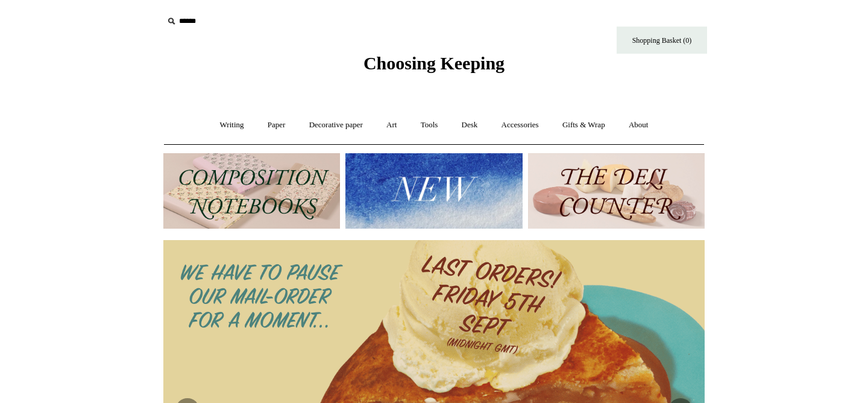 Image resolution: width=868 pixels, height=403 pixels. What do you see at coordinates (277, 125) in the screenshot?
I see `a: Paper` at bounding box center [277, 125].